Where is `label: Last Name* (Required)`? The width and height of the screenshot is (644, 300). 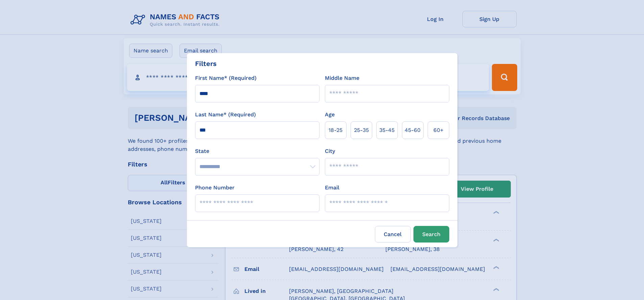 label: Last Name* (Required) is located at coordinates (225, 115).